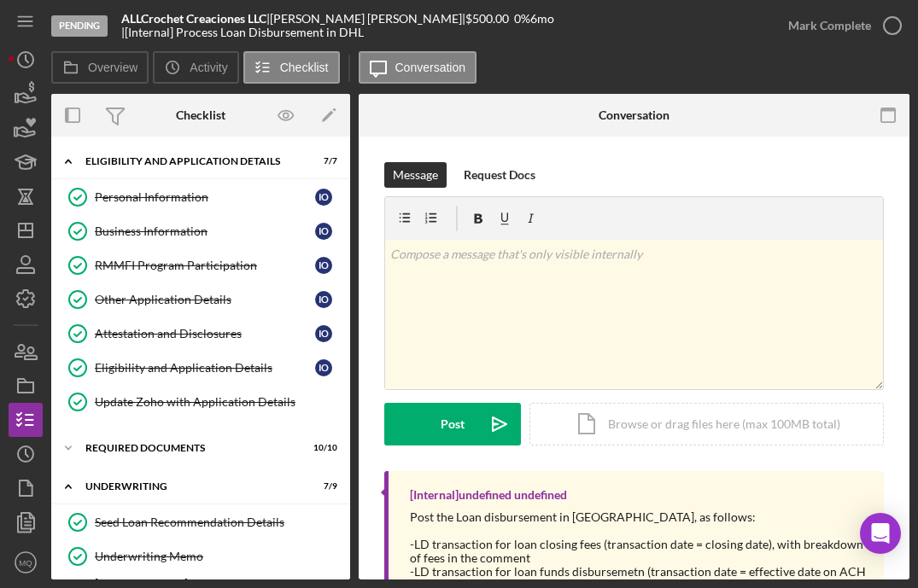 The height and width of the screenshot is (588, 918). I want to click on a: Business InformationIO, so click(201, 231).